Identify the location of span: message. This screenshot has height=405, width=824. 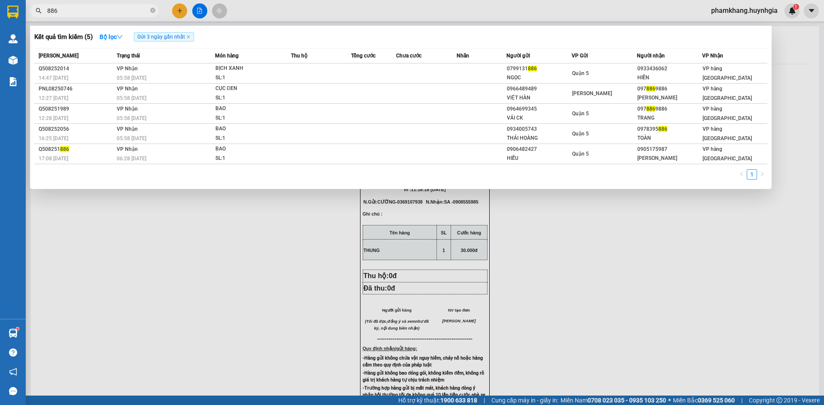
(13, 391).